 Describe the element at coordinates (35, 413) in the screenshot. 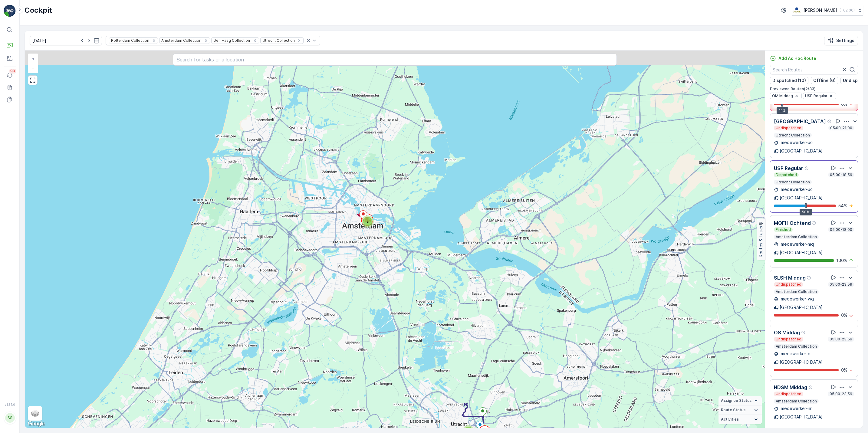

I see `a: Layers` at that location.